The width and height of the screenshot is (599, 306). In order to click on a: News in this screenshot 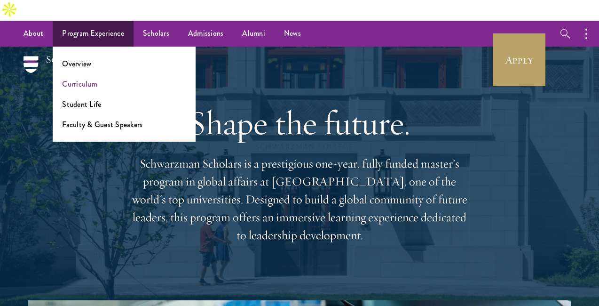, I will do `click(292, 33)`.